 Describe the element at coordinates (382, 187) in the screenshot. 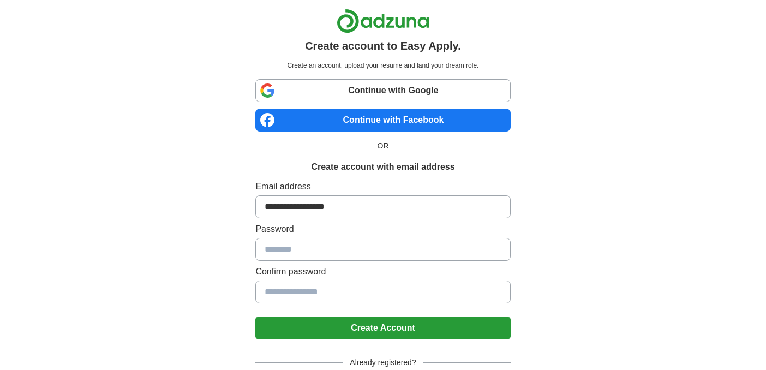

I see `label: Email address` at that location.